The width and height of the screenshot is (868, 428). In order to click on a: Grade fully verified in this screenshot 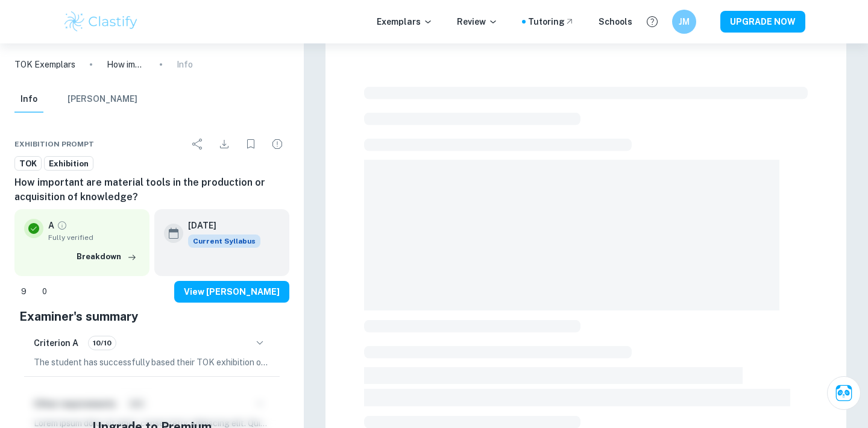, I will do `click(62, 225)`.